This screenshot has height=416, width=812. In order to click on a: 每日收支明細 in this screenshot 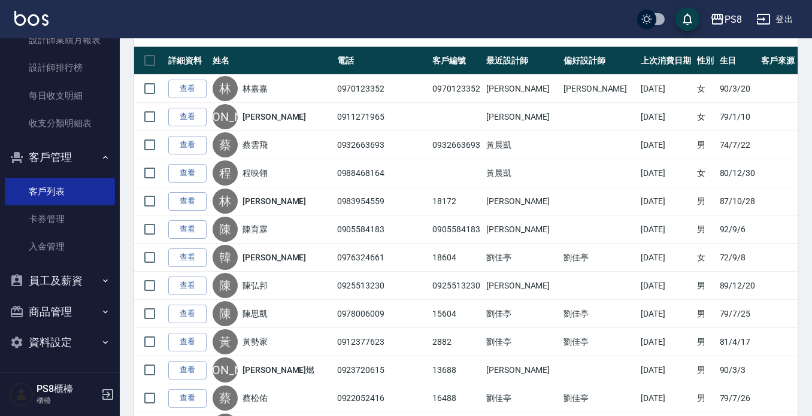, I will do `click(60, 96)`.